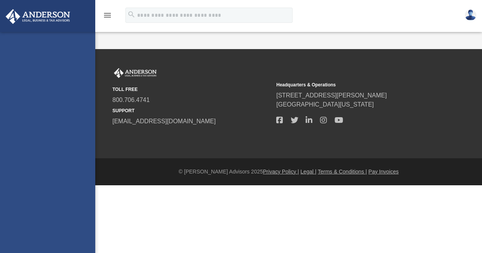 The width and height of the screenshot is (482, 253). Describe the element at coordinates (192, 89) in the screenshot. I see `small: TOLL FREE` at that location.